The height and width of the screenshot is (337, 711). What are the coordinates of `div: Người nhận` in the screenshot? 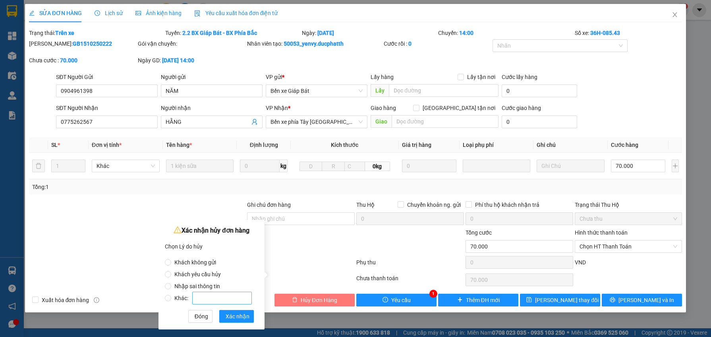 It's located at (212, 108).